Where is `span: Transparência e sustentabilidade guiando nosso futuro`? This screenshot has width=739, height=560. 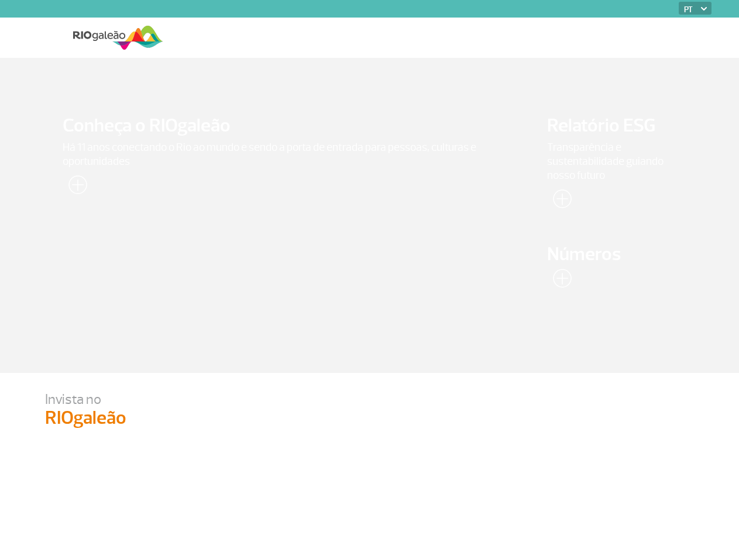 span: Transparência e sustentabilidade guiando nosso futuro is located at coordinates (610, 161).